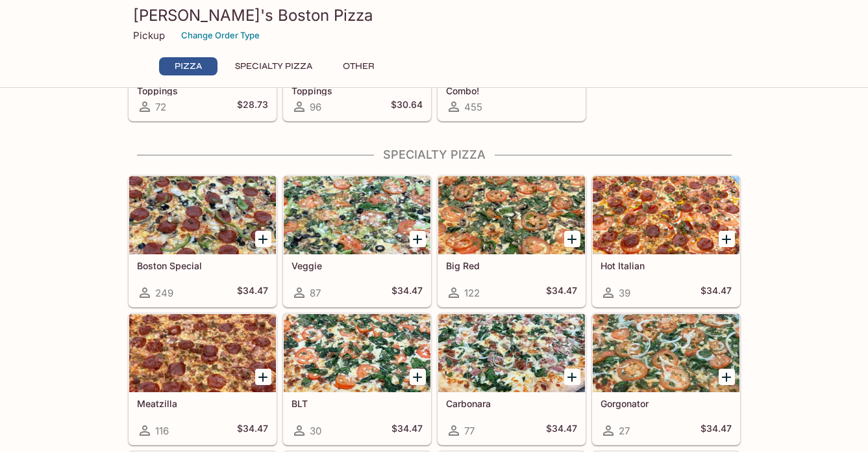 The height and width of the screenshot is (452, 868). I want to click on button: Add Veggie, so click(417, 238).